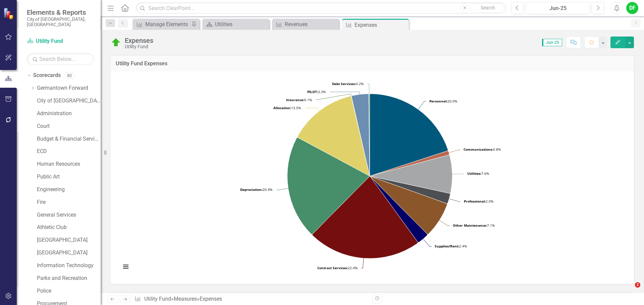 This screenshot has height=305, width=644. What do you see at coordinates (337, 268) in the screenshot?
I see `text: 22.4%` at bounding box center [337, 268].